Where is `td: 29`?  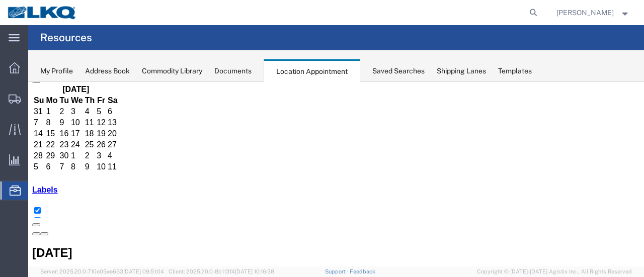
td: 29 is located at coordinates (23, 74).